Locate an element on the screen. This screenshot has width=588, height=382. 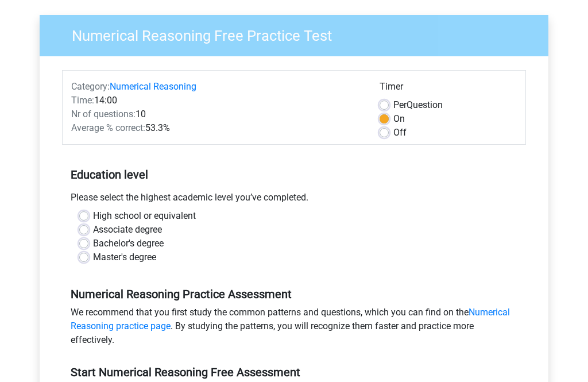
span: Time: is located at coordinates (82, 101).